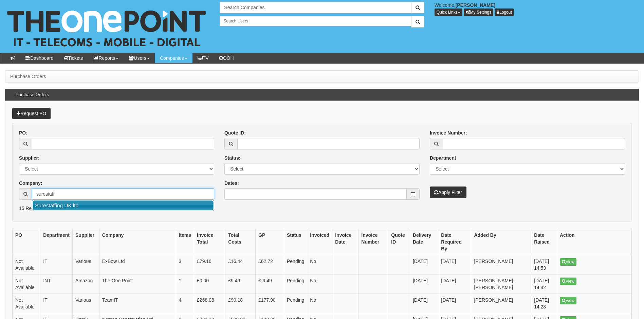 Image resolution: width=644 pixels, height=319 pixels. I want to click on a: Request PO, so click(31, 113).